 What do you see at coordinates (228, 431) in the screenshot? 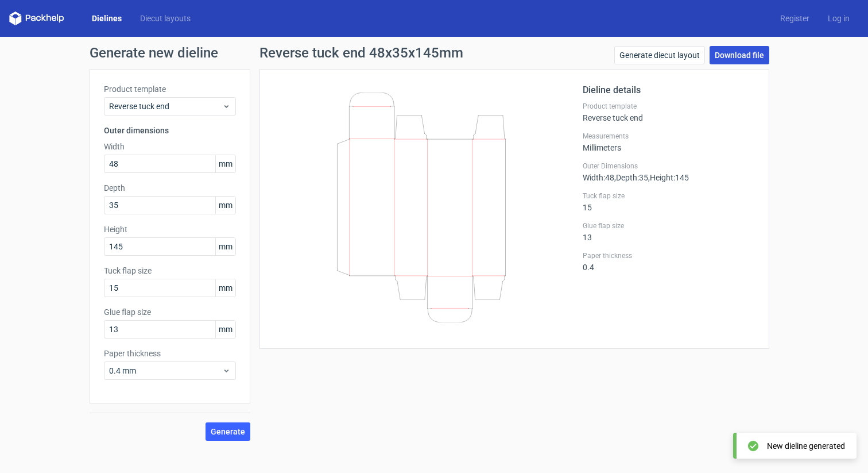
I see `span: Generate` at bounding box center [228, 431].